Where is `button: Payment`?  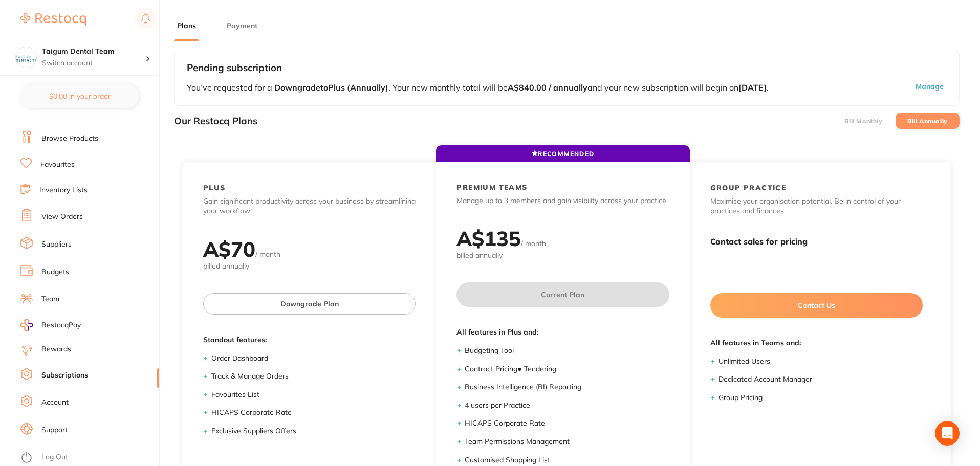 button: Payment is located at coordinates (242, 25).